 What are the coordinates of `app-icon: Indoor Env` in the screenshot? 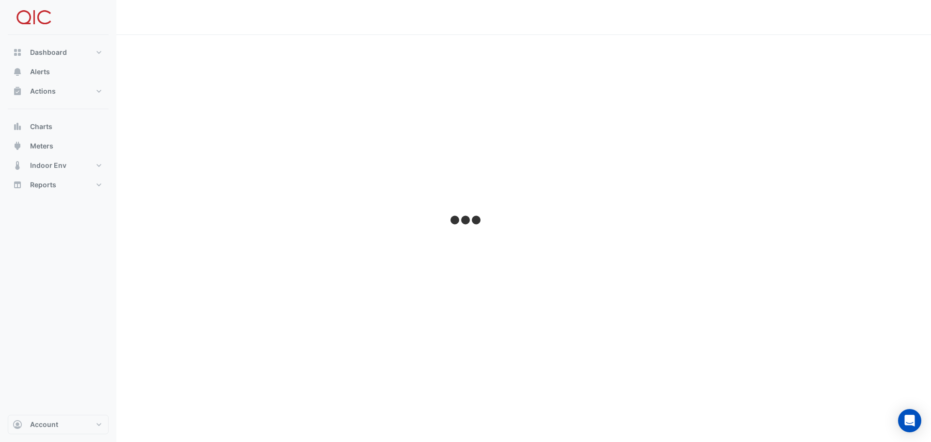 It's located at (17, 165).